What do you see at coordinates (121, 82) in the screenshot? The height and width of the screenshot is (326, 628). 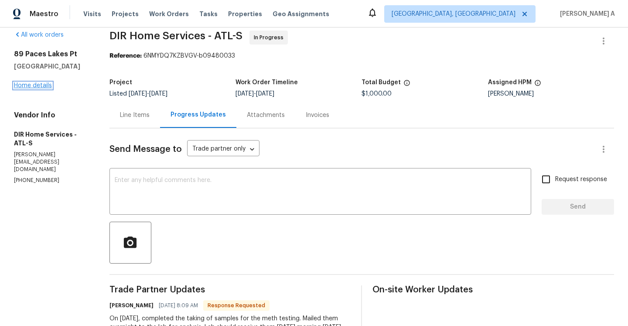 I see `h5: Project` at bounding box center [121, 82].